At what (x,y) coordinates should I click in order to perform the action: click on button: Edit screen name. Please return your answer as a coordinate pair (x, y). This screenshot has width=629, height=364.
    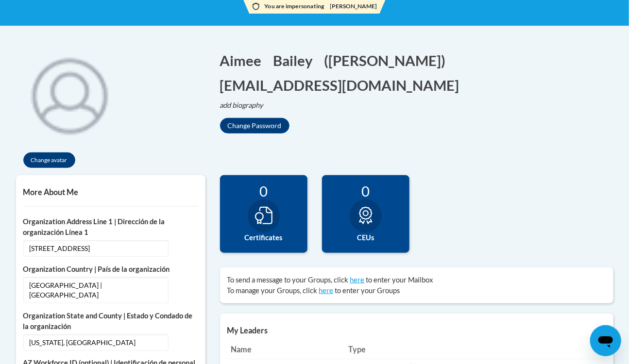
    Looking at the image, I should click on (388, 60).